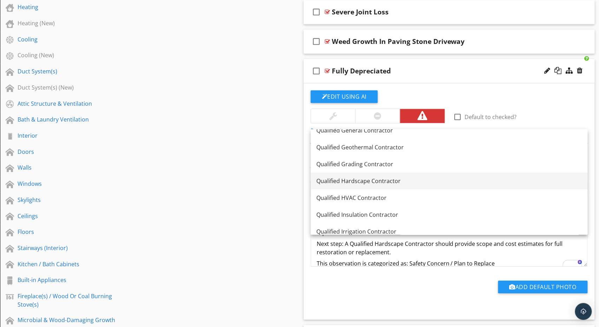 The height and width of the screenshot is (327, 599). What do you see at coordinates (67, 39) in the screenshot?
I see `div: Cooling` at bounding box center [67, 39].